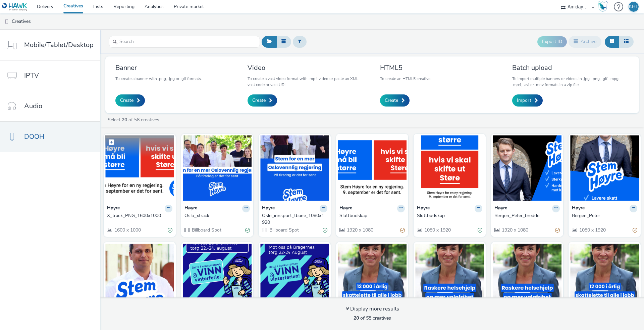  I want to click on span: of 58 creatives, so click(372, 318).